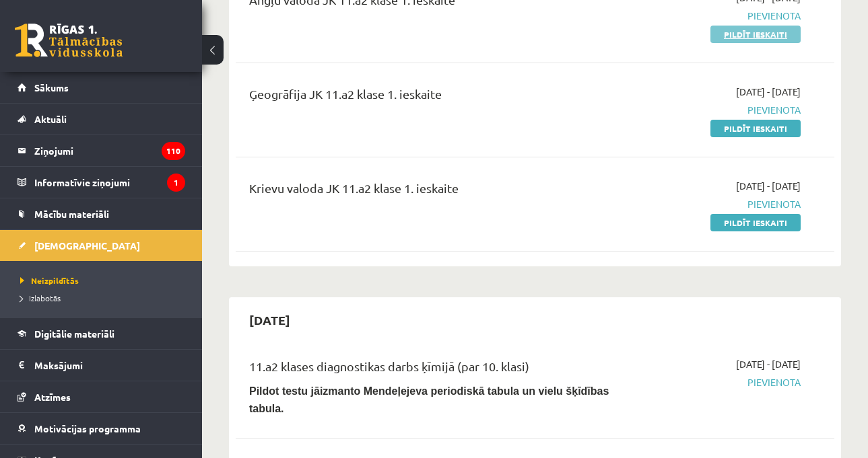  What do you see at coordinates (110, 365) in the screenshot?
I see `legend: Maksājumi` at bounding box center [110, 365].